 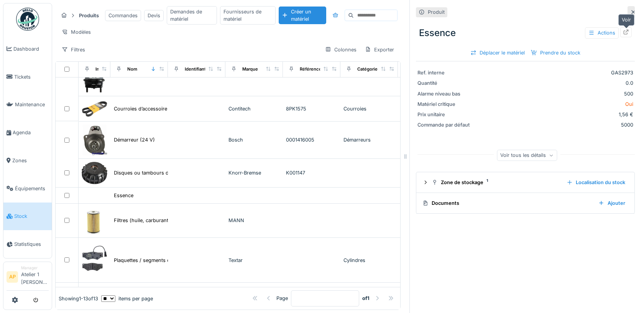 What do you see at coordinates (254, 109) in the screenshot?
I see `div: Contitech` at bounding box center [254, 109].